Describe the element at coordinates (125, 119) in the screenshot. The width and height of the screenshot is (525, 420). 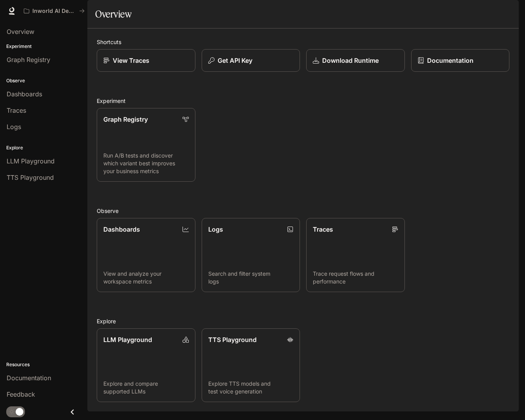
I see `p: Graph Registry` at that location.